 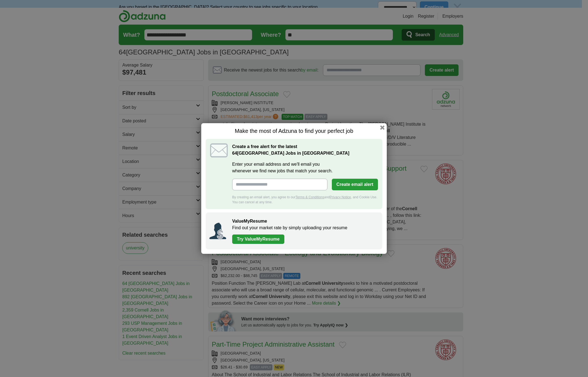 I want to click on a: Try ValueMyResume, so click(x=258, y=239).